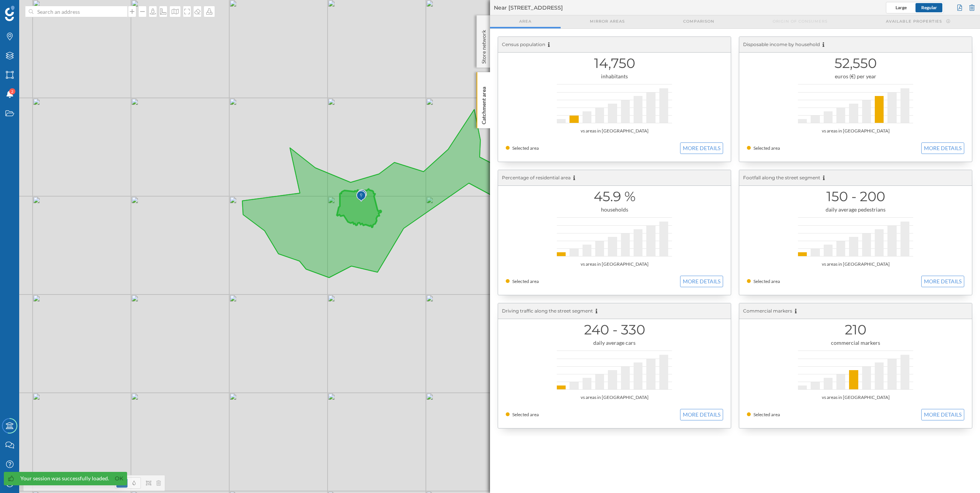 The image size is (980, 493). Describe the element at coordinates (526, 21) in the screenshot. I see `span: Area` at that location.